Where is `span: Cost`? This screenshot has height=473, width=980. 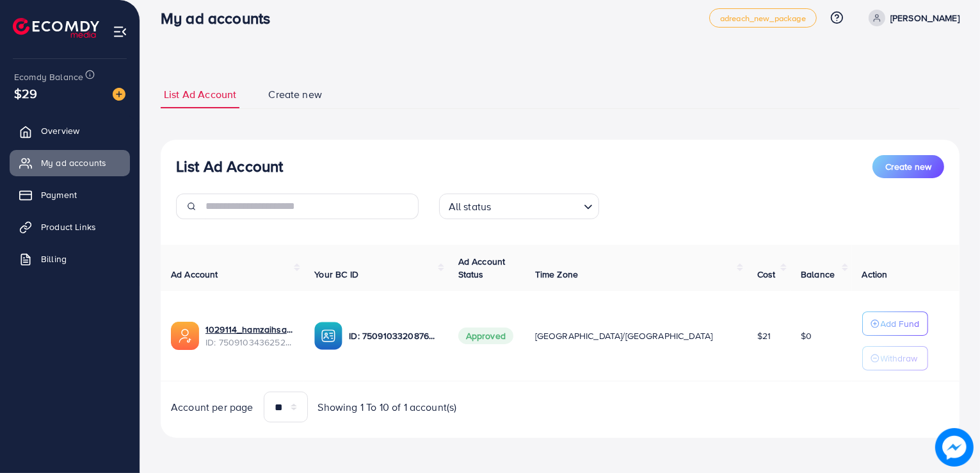 span: Cost is located at coordinates (767, 274).